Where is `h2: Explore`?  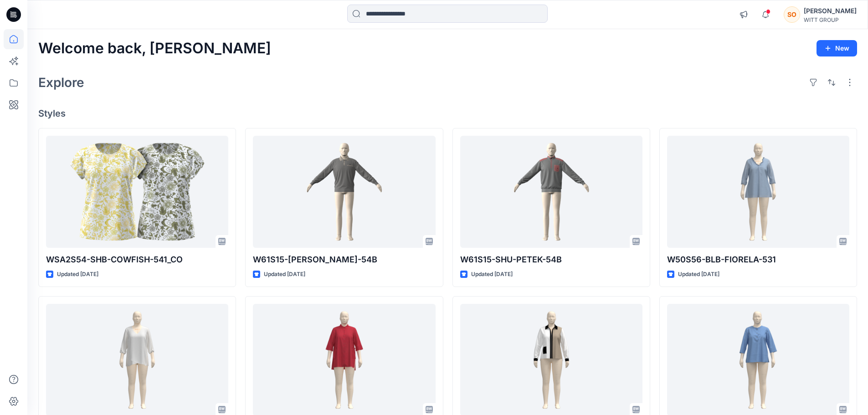 h2: Explore is located at coordinates (61, 82).